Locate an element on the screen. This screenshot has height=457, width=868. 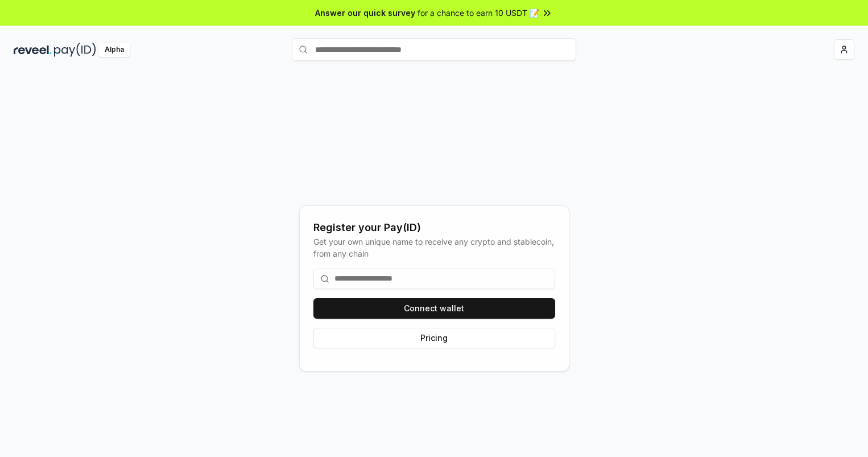
div: Get your own unique name to receive any crypto and stablecoin, from any chain is located at coordinates (434, 247).